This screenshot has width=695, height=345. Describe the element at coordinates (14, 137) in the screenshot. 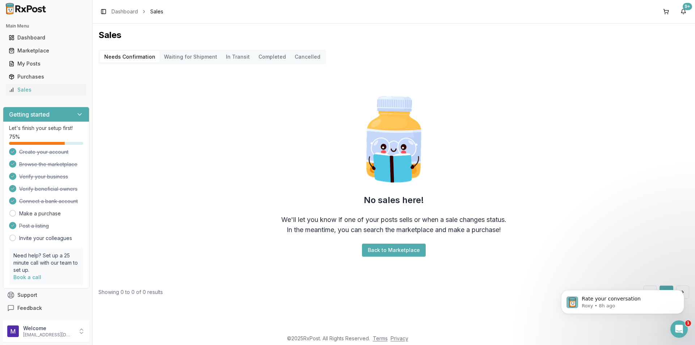

I see `span: 75 %` at that location.